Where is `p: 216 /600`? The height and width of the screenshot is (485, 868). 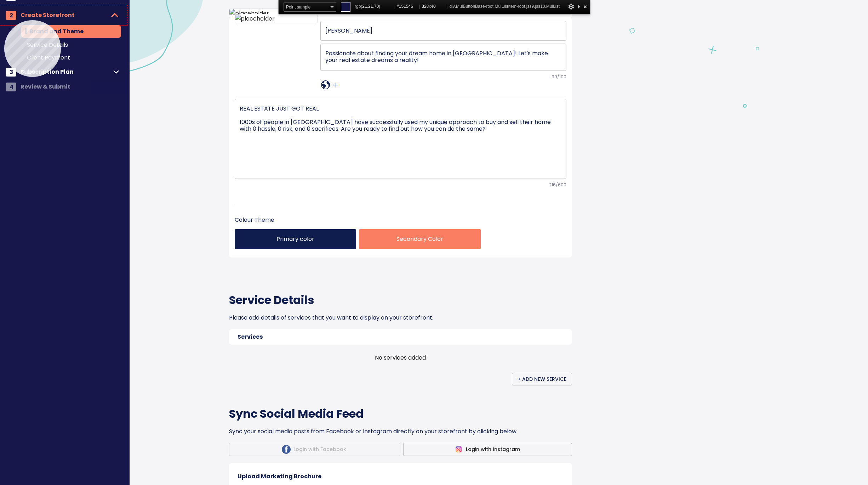
p: 216 /600 is located at coordinates (557, 184).